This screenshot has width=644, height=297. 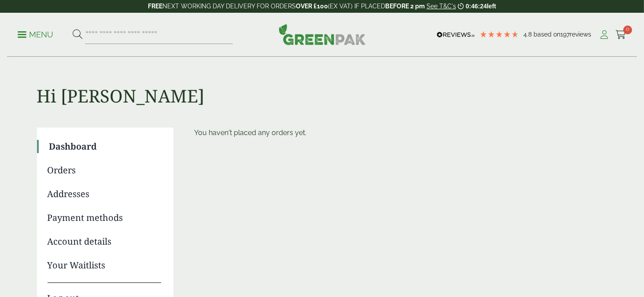 What do you see at coordinates (565, 35) in the screenshot?
I see `span: 197` at bounding box center [565, 35].